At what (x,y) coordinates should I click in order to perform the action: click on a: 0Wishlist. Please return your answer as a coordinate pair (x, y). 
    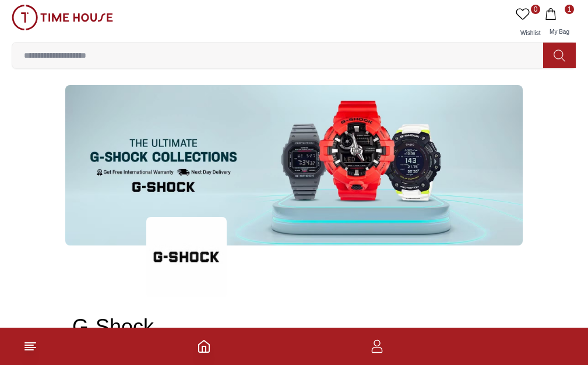
    Looking at the image, I should click on (528, 23).